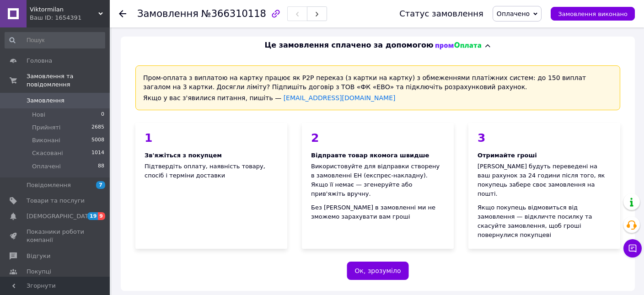  Describe the element at coordinates (70, 18) in the screenshot. I see `div: Ваш ID: 1654391` at that location.